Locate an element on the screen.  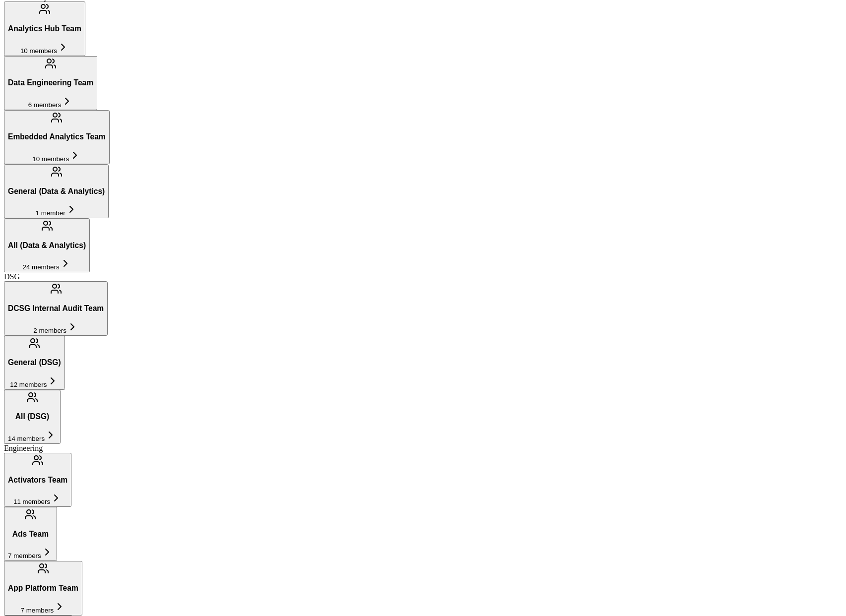
span: 12 members is located at coordinates (28, 385).